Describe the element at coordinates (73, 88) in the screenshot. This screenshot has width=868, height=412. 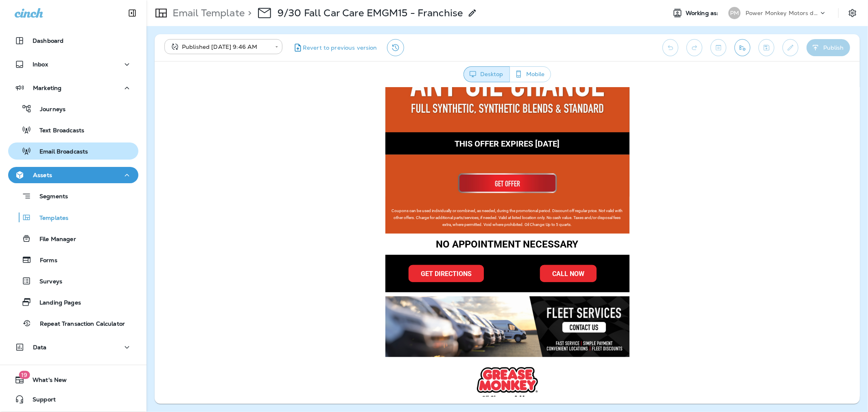
I see `button: Marketing` at that location.